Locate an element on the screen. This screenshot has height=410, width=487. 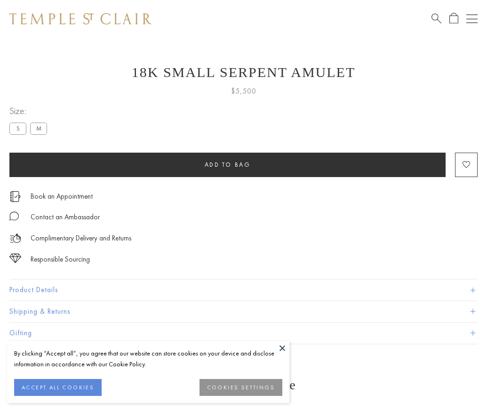
img: icon_delivery.svg is located at coordinates (15, 238).